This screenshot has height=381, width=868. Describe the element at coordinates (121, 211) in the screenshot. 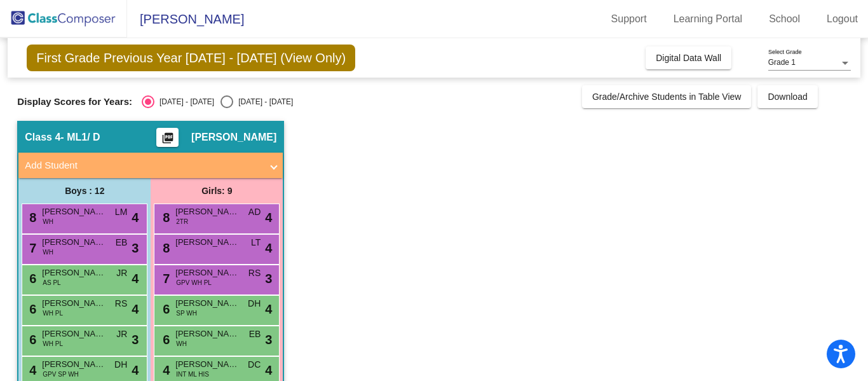

I see `span: LM` at that location.